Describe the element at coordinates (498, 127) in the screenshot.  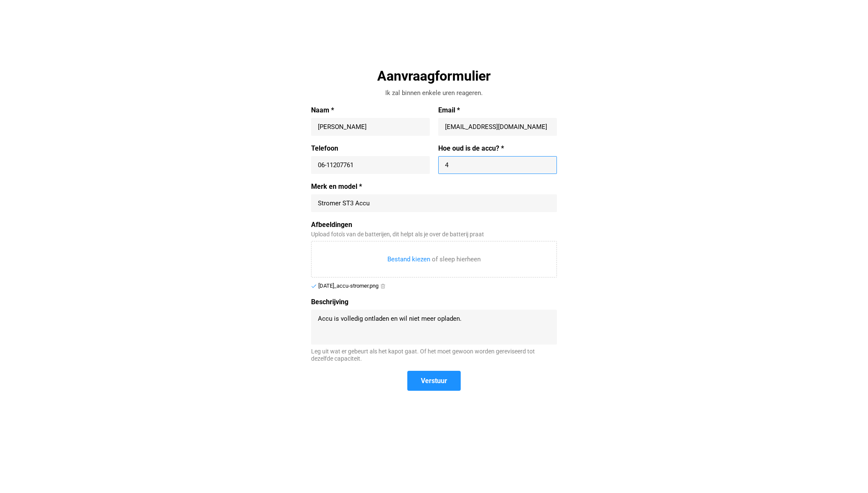
I see `input: Email *` at that location.